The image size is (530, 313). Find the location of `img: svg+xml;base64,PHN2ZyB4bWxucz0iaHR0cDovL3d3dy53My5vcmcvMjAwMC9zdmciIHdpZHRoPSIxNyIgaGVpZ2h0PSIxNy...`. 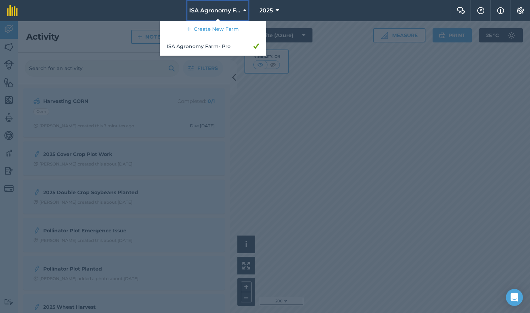

img: svg+xml;base64,PHN2ZyB4bWxucz0iaHR0cDovL3d3dy53My5vcmcvMjAwMC9zdmciIHdpZHRoPSIxNyIgaGVpZ2h0PSIxNy... is located at coordinates (500, 11).